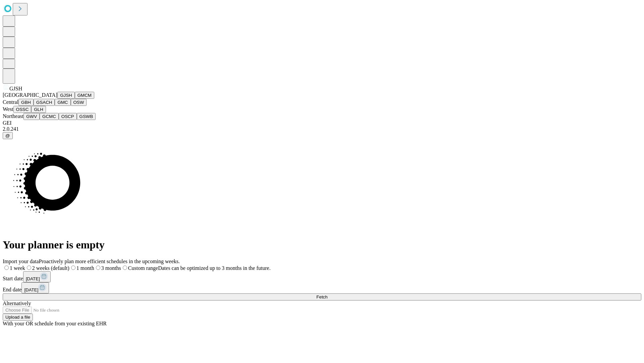 The width and height of the screenshot is (644, 363). What do you see at coordinates (8, 109) in the screenshot?
I see `span: West` at bounding box center [8, 109].